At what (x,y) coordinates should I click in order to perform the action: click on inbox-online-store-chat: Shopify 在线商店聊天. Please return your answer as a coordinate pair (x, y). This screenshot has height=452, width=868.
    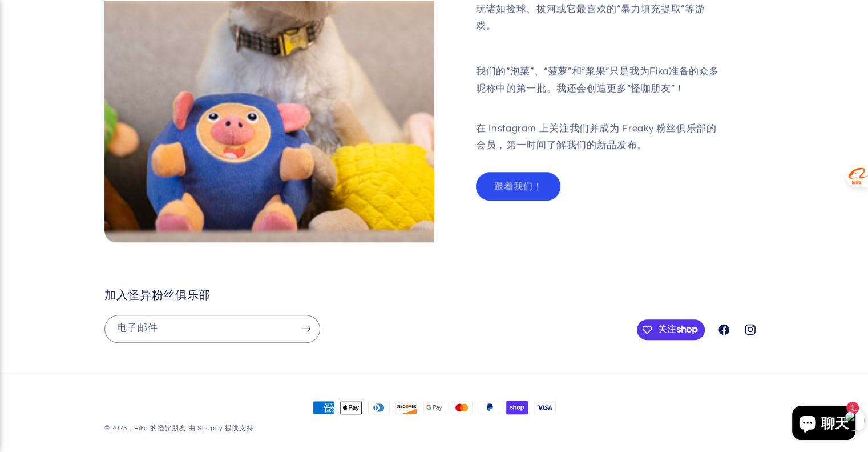
    Looking at the image, I should click on (824, 424).